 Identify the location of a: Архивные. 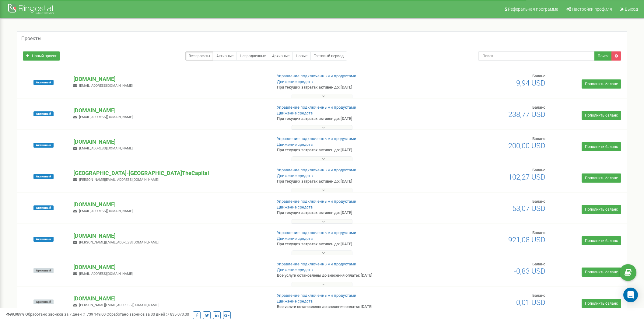
(281, 56).